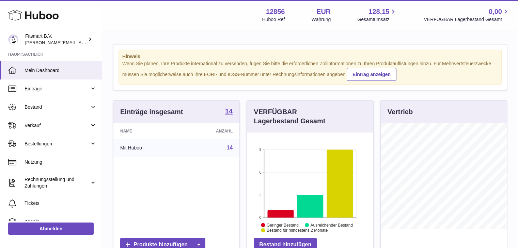 This screenshot has height=248, width=518. I want to click on span: 0,00, so click(495, 12).